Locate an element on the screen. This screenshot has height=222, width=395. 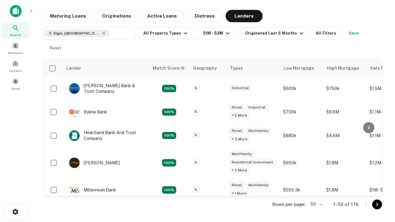
div: Matching Properties: 23, hasApolloMatch: undefined is located at coordinates (169, 163).